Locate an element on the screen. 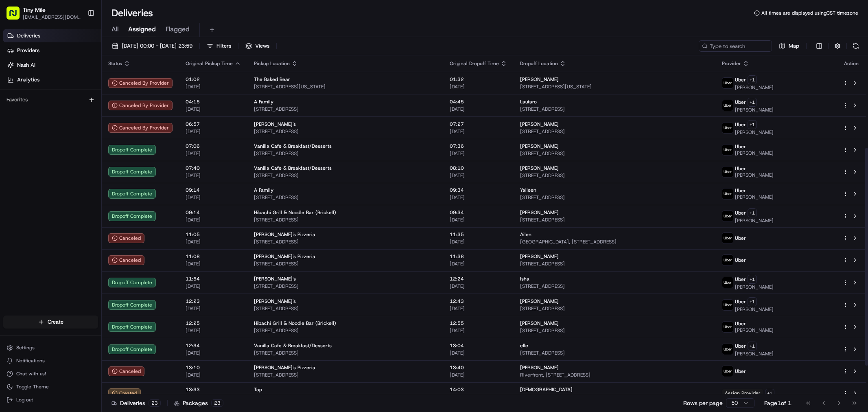 This screenshot has width=868, height=412. span: 01:02 is located at coordinates (214, 79).